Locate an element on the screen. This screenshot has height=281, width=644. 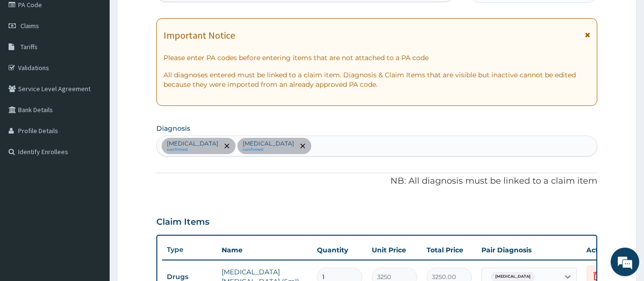
span: Tariffs is located at coordinates (29, 47).